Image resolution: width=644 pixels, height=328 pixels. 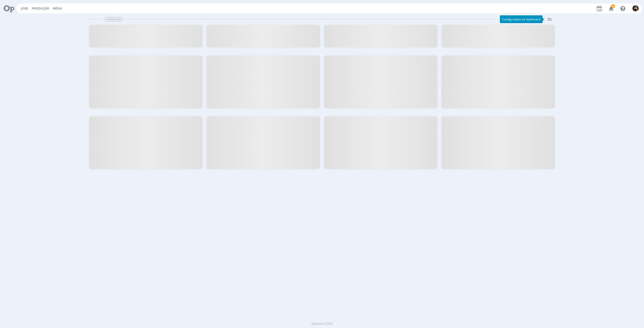 What do you see at coordinates (613, 6) in the screenshot?
I see `span: 8` at bounding box center [613, 6].